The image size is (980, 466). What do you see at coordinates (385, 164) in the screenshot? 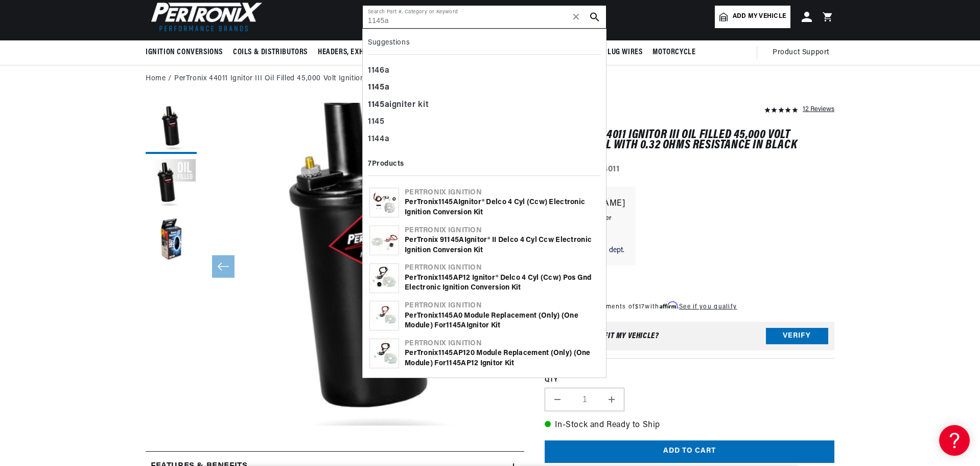
I see `b: 7 Products` at bounding box center [385, 164].